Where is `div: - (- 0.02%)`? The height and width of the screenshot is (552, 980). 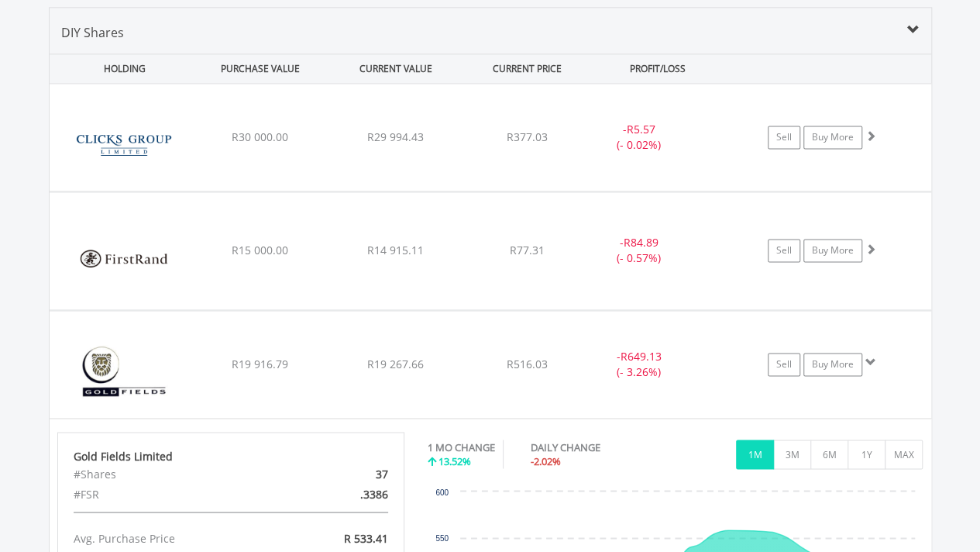 div: - (- 0.02%) is located at coordinates (639, 137).